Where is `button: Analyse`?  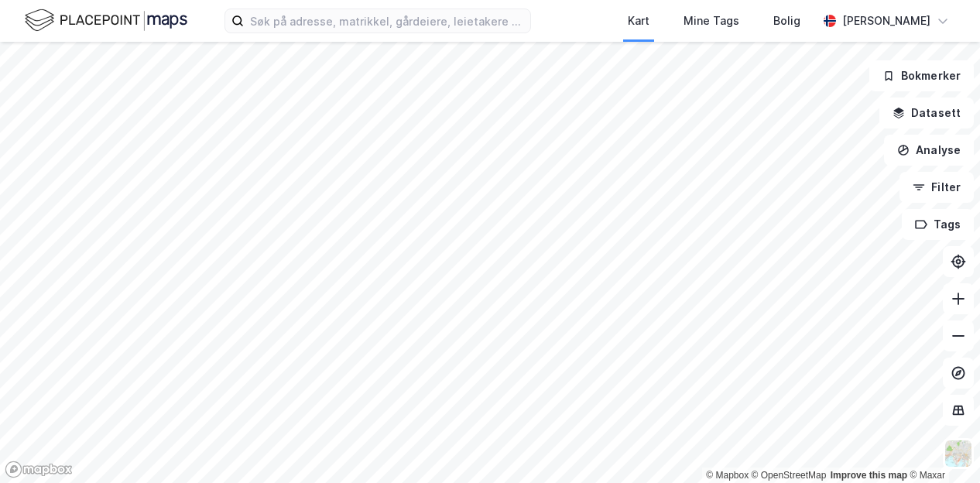 button: Analyse is located at coordinates (929, 151).